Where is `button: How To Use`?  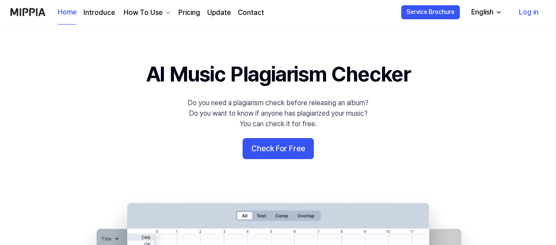
button: How To Use is located at coordinates (147, 13).